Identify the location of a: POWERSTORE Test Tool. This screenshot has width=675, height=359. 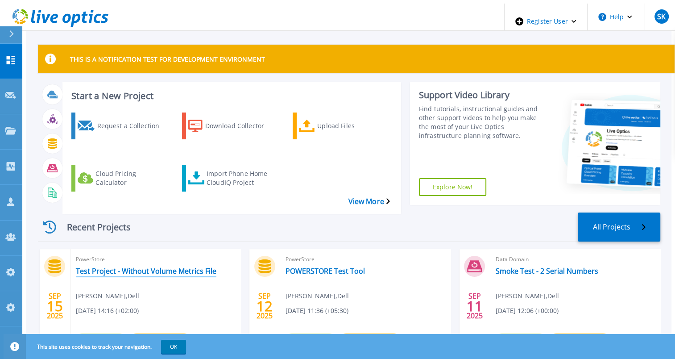
(325, 271).